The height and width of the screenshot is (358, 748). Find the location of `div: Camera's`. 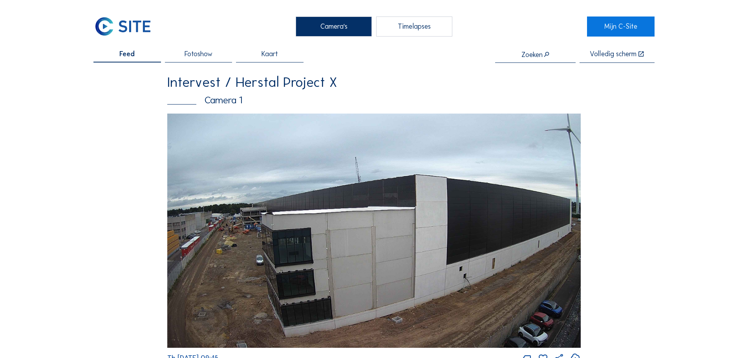

div: Camera's is located at coordinates (334, 26).